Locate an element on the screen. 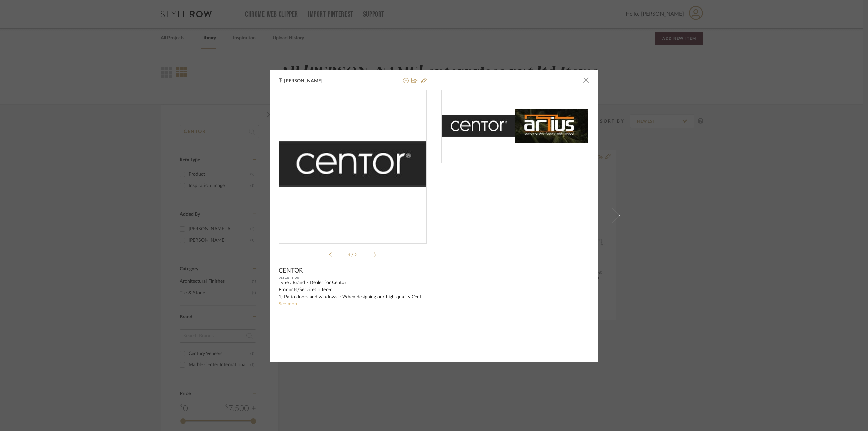  a: See more is located at coordinates (288, 304).